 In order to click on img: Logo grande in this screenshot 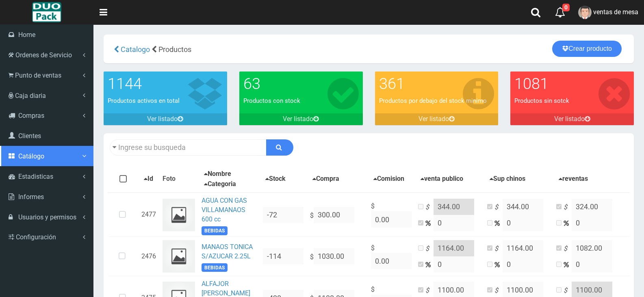, I will do `click(46, 12)`.